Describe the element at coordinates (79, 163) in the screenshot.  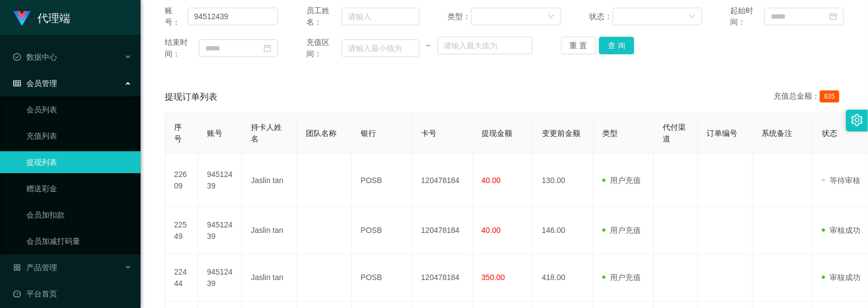
I see `a: 提现列表` at that location.